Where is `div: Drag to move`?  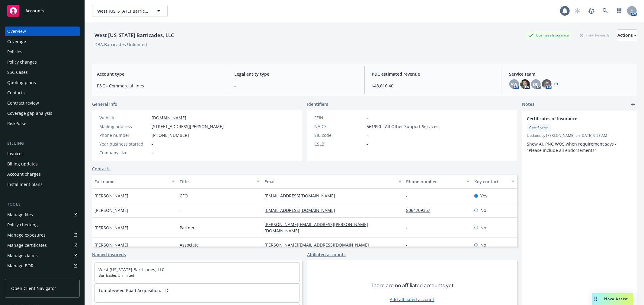 div: Drag to move is located at coordinates (595, 299).